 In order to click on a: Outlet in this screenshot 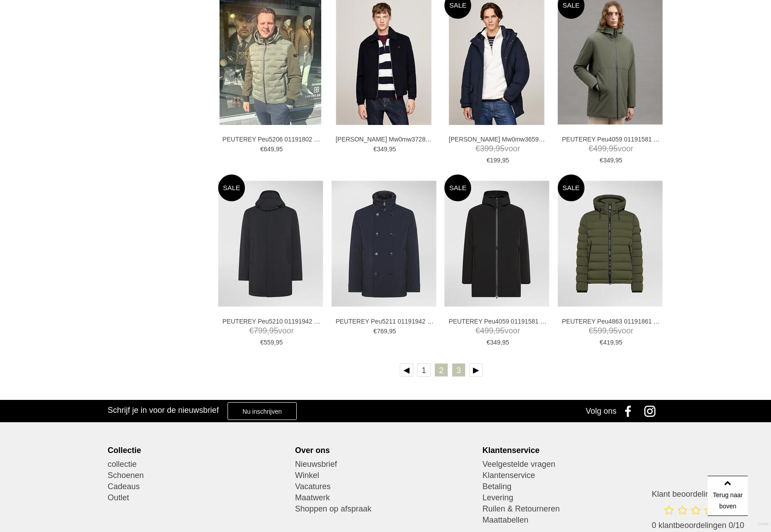, I will do `click(198, 498)`.